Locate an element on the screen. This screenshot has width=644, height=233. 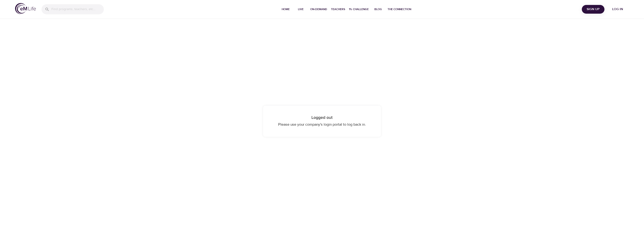
button: Sign Up is located at coordinates (593, 9).